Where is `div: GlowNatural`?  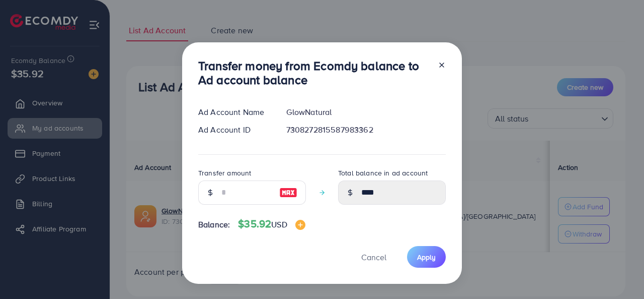
div: GlowNatural is located at coordinates (366, 112).